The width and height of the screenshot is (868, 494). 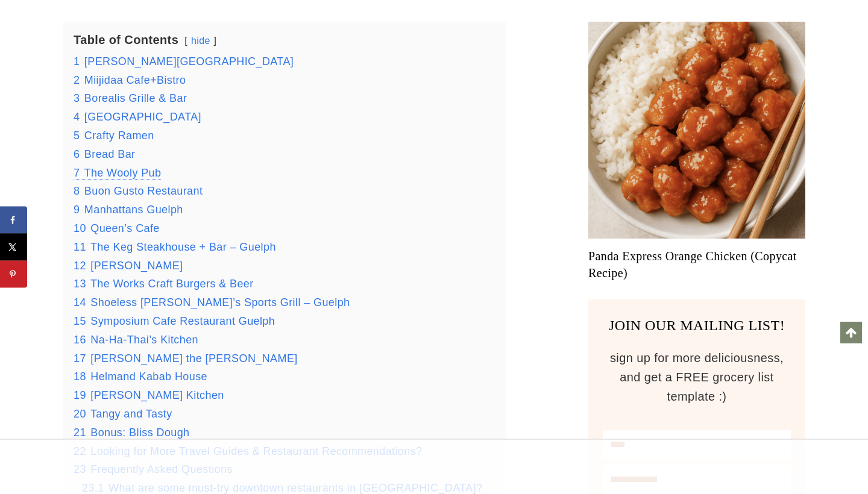 I want to click on a: Read More Panda Express Orange Chicken (Copycat Recipe), so click(x=697, y=130).